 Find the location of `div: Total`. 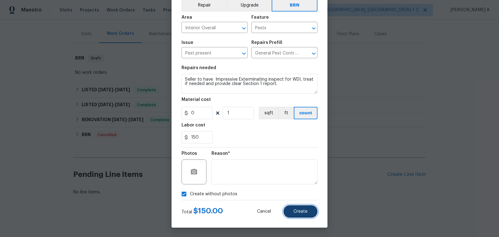

div: Total is located at coordinates (202, 212).